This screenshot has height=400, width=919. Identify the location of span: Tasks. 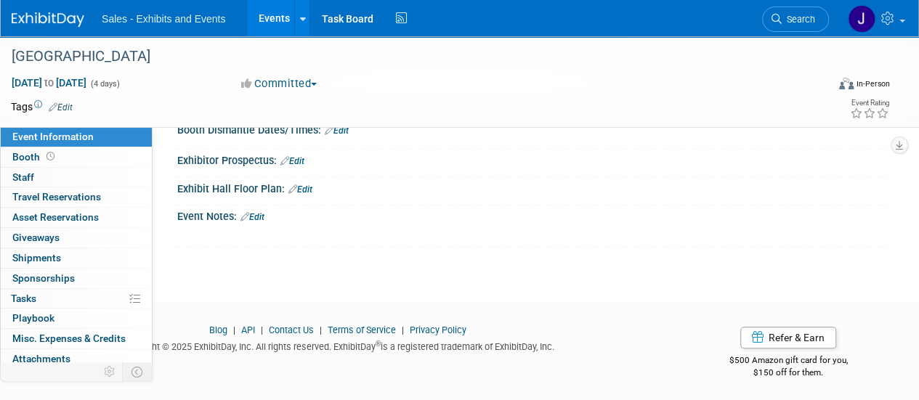
(23, 299).